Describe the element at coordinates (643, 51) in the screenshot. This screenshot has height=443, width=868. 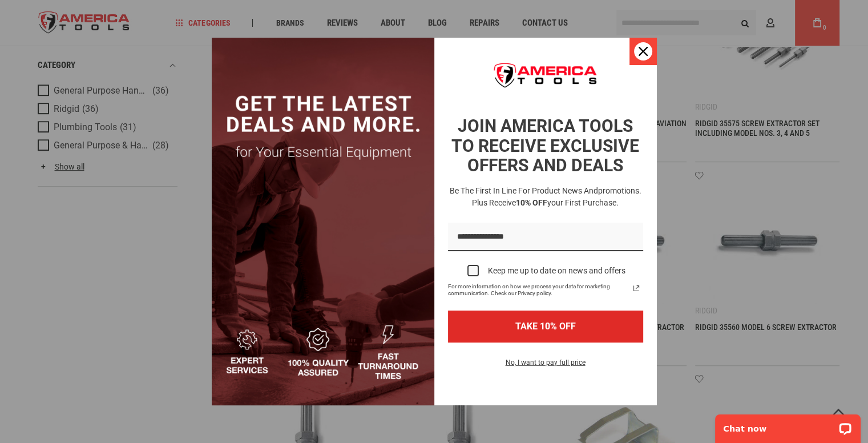
I see `svg: close icon` at that location.